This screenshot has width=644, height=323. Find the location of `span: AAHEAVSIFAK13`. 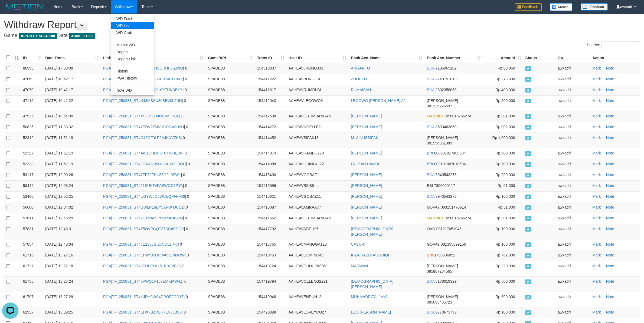

span: AAHEAVSIFAK13 is located at coordinates (303, 138).